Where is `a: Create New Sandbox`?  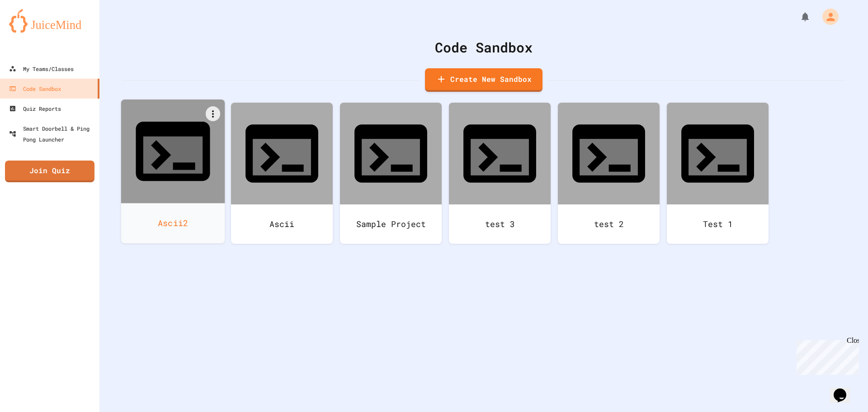
a: Create New Sandbox is located at coordinates (484, 80).